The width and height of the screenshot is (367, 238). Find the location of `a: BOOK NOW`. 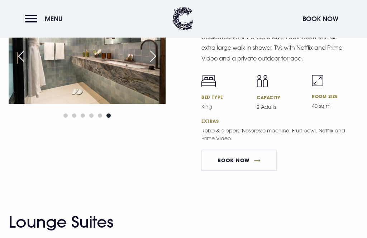

a: BOOK NOW is located at coordinates (239, 160).